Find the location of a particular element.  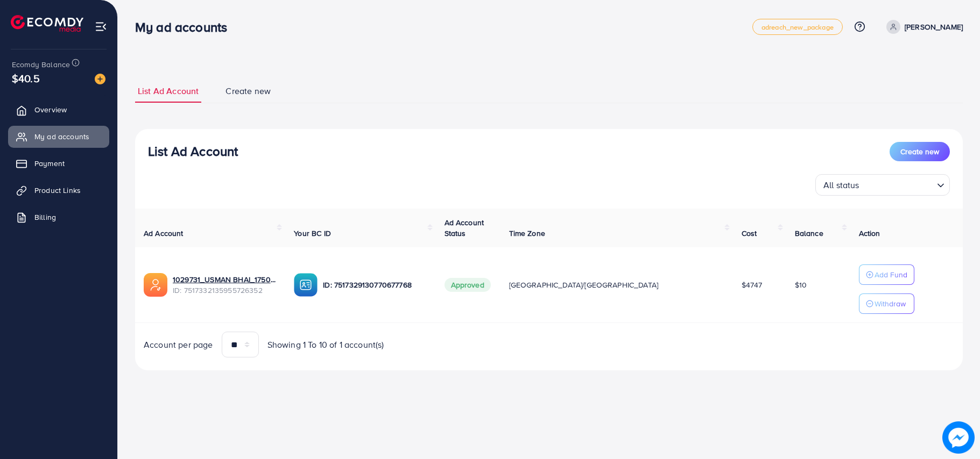

span: Ad Account Status is located at coordinates (464, 228).